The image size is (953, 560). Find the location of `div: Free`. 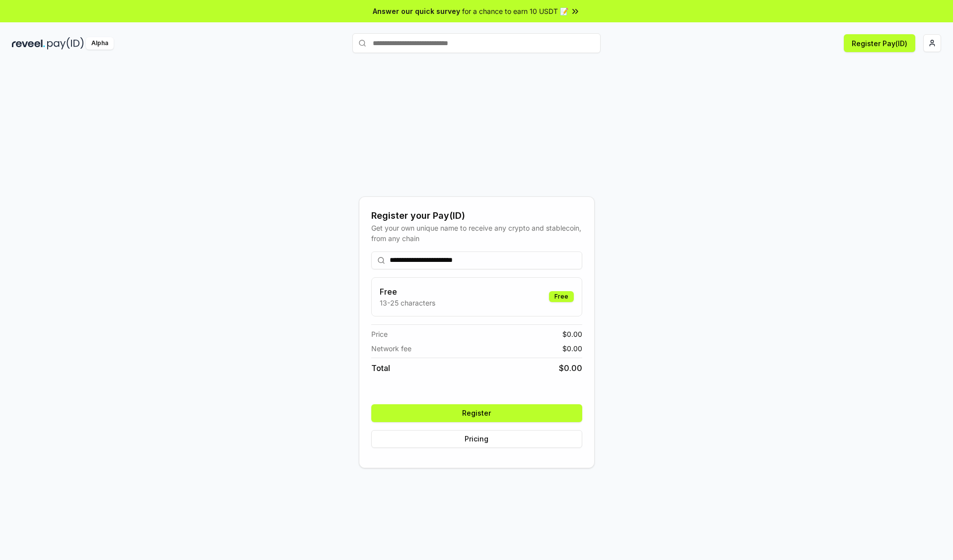

div: Free is located at coordinates (562, 297).